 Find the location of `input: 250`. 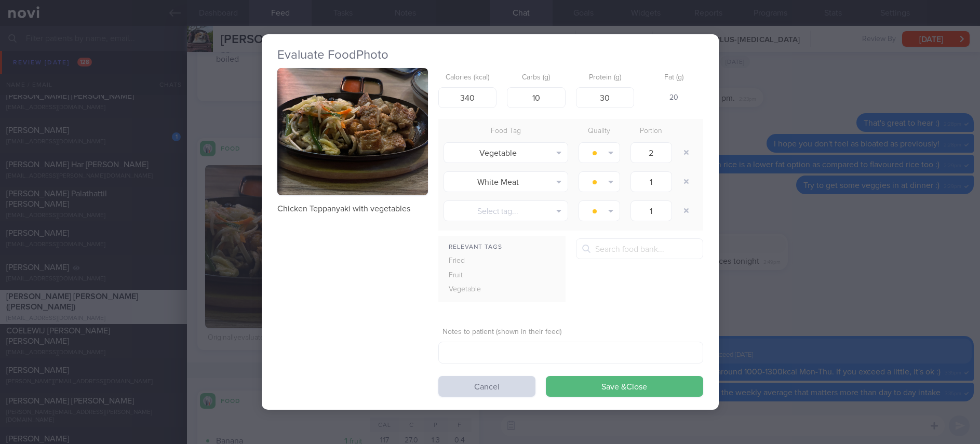

input: 250 is located at coordinates (468, 98).